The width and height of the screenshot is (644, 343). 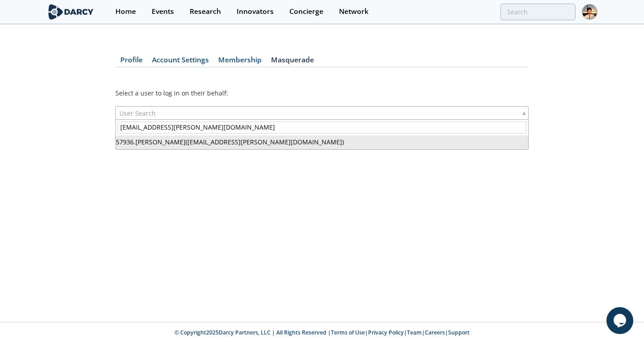 I want to click on div: Select a user to log in on their behalf:, so click(x=322, y=93).